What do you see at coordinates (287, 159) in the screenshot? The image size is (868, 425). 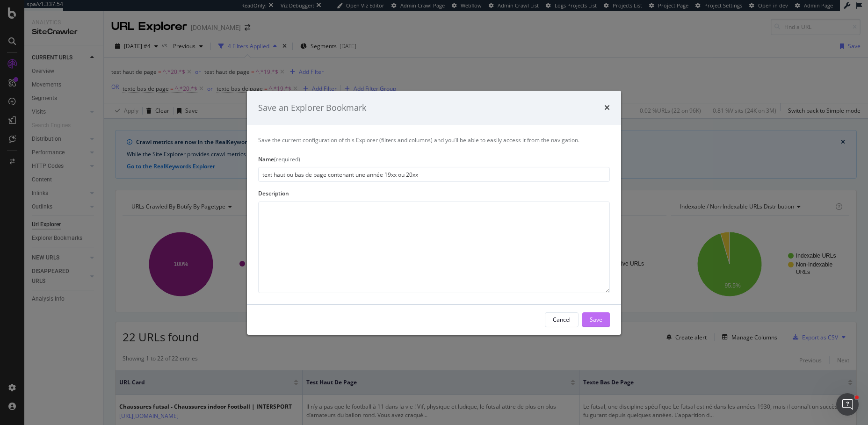 I see `span: (required)` at bounding box center [287, 159].